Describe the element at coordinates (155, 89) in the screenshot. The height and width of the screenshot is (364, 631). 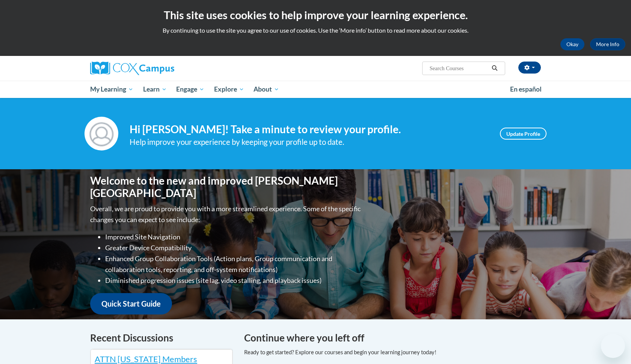
I see `a: Learn` at that location.